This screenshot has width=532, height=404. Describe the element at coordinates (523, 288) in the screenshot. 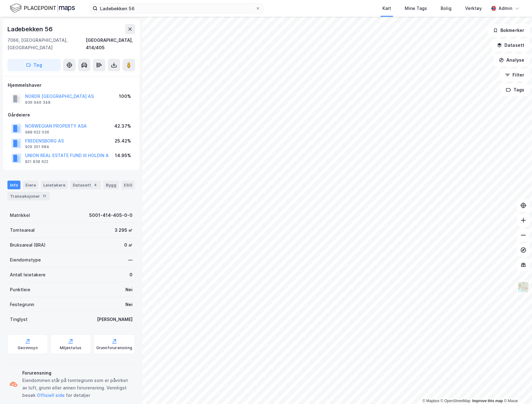

I see `img: Z` at that location.